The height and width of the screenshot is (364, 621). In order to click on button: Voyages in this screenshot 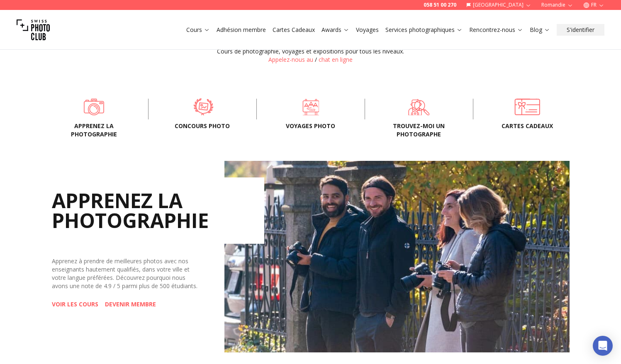, I will do `click(367, 30)`.